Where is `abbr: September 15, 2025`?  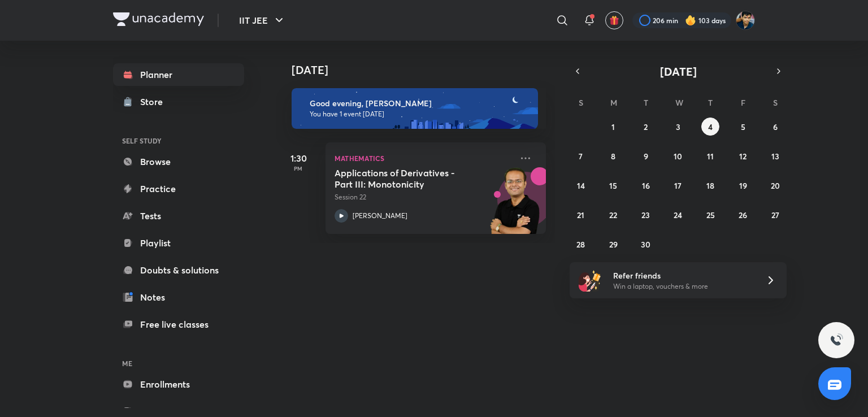
abbr: September 15, 2025 is located at coordinates (614, 185).